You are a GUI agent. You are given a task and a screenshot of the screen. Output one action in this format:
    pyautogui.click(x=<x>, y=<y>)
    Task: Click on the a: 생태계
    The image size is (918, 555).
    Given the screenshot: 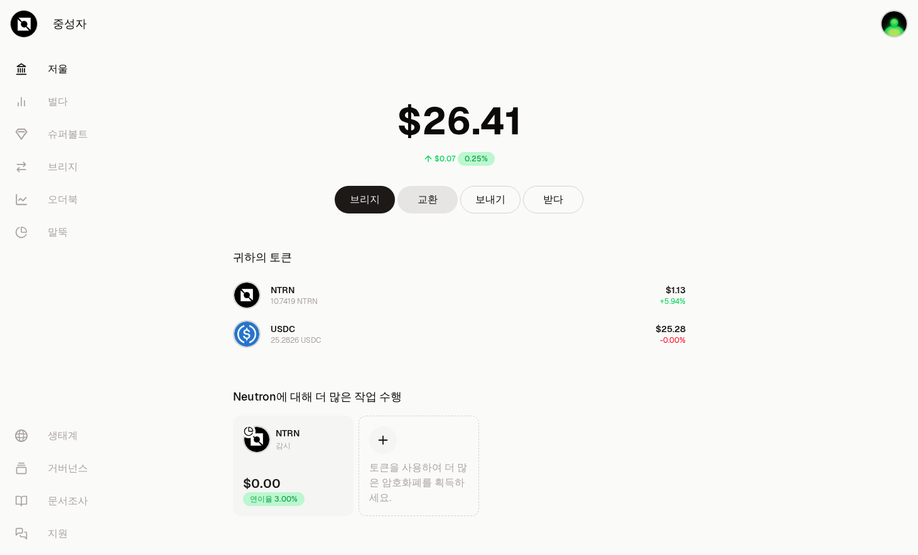 What is the action you would take?
    pyautogui.click(x=70, y=436)
    